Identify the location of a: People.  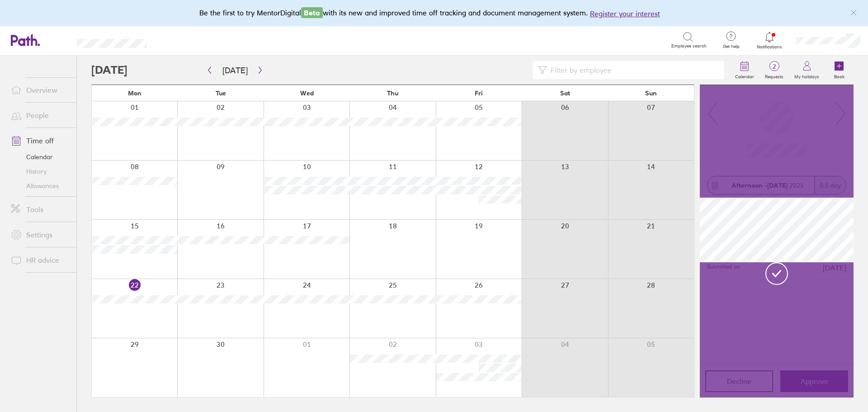
(40, 115).